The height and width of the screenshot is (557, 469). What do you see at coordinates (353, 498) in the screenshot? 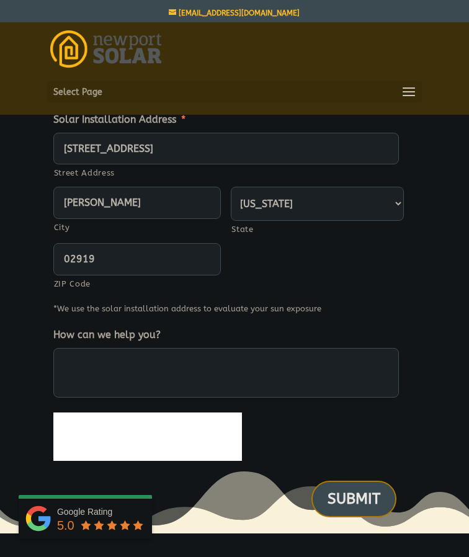
I see `input: SUBMIT` at bounding box center [353, 498].